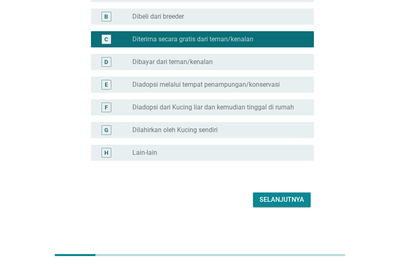 This screenshot has height=265, width=400. I want to click on label: Dibeli dari breeder, so click(158, 17).